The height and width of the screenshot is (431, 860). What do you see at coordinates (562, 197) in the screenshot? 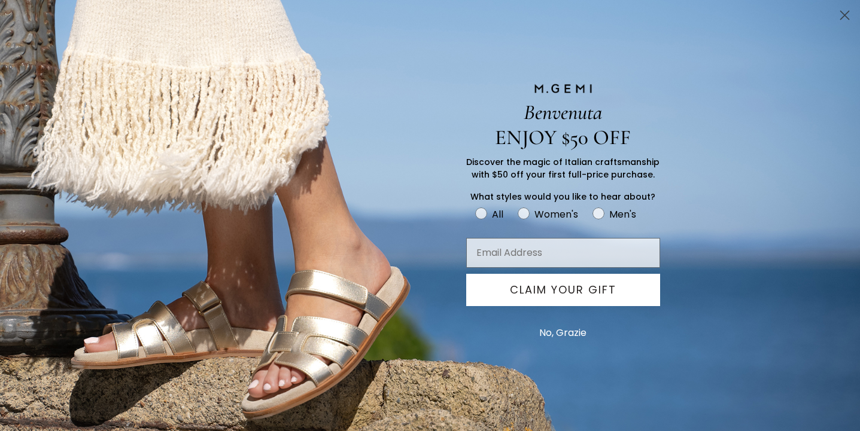
I see `span: What styles would you like to hear about?` at bounding box center [562, 197].